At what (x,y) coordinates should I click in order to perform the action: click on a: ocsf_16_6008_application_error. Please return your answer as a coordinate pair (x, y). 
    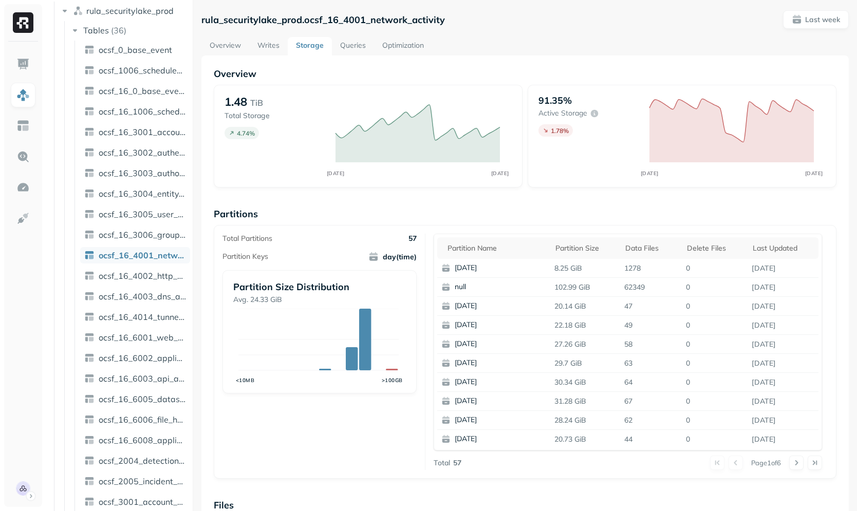
    Looking at the image, I should click on (135, 440).